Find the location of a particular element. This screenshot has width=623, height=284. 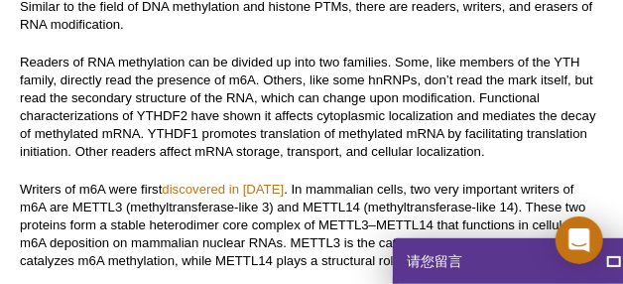

div: Open Intercom Messenger is located at coordinates (579, 240).